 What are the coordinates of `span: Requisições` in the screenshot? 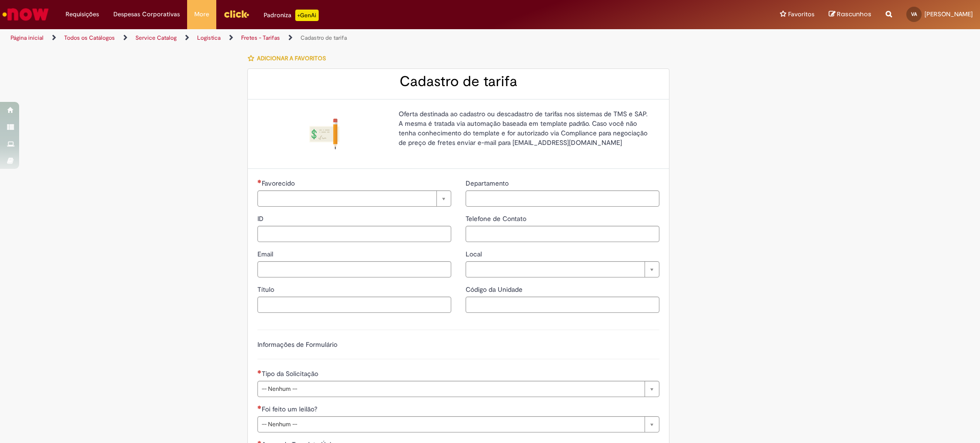 It's located at (83, 14).